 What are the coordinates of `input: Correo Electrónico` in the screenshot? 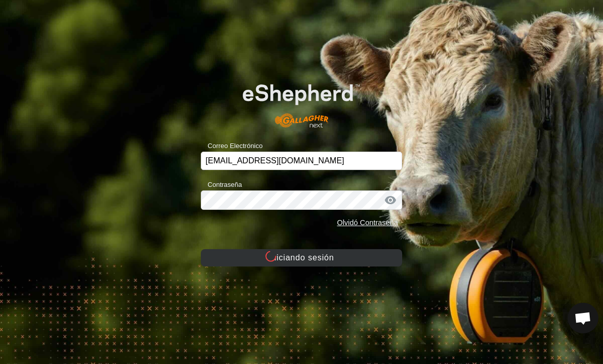 It's located at (301, 161).